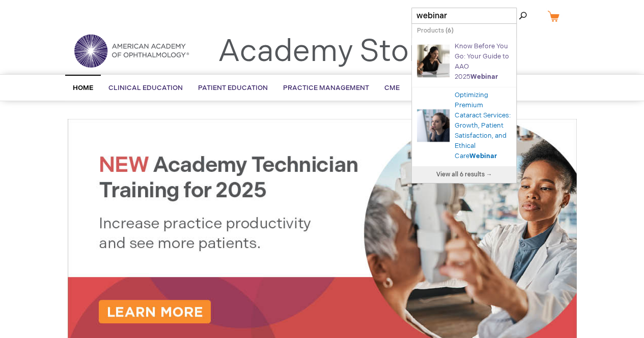  What do you see at coordinates (325, 88) in the screenshot?
I see `span: Practice Management` at bounding box center [325, 88].